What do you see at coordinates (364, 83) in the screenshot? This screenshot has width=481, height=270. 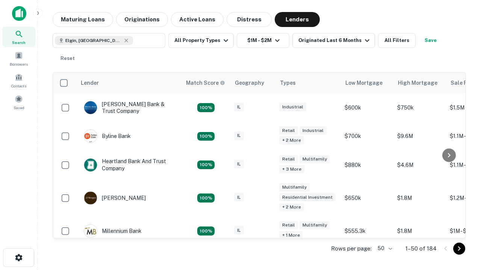 I see `div: Low Mortgage` at bounding box center [364, 83].